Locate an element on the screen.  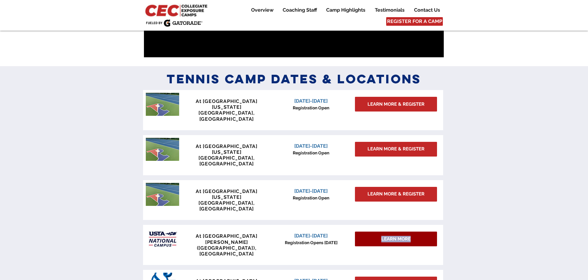
a: Overview is located at coordinates (262, 10).